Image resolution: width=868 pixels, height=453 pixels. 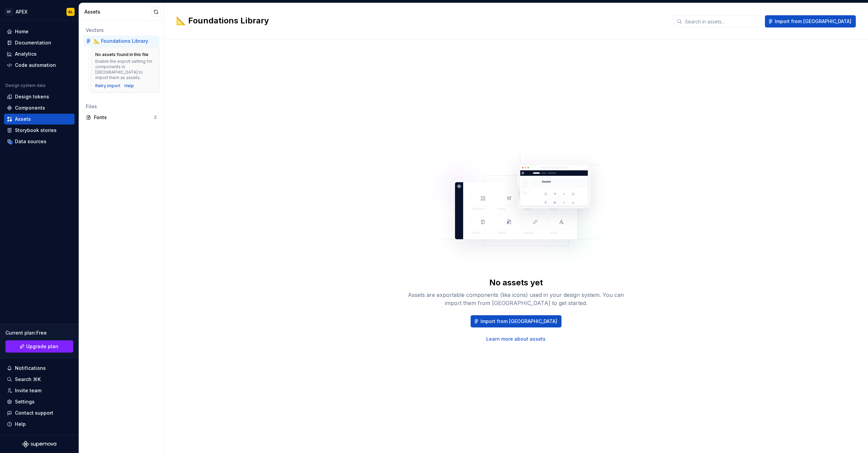 What do you see at coordinates (421, 21) in the screenshot?
I see `h2: 📐 Foundations Library` at bounding box center [421, 21].